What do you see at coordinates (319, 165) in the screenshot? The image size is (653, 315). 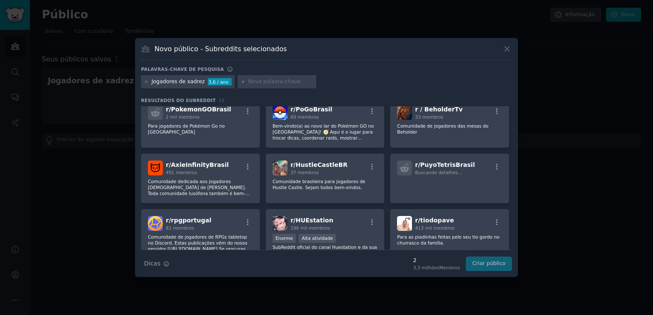 I see `span: r/ HustleCastleBR` at bounding box center [319, 165].